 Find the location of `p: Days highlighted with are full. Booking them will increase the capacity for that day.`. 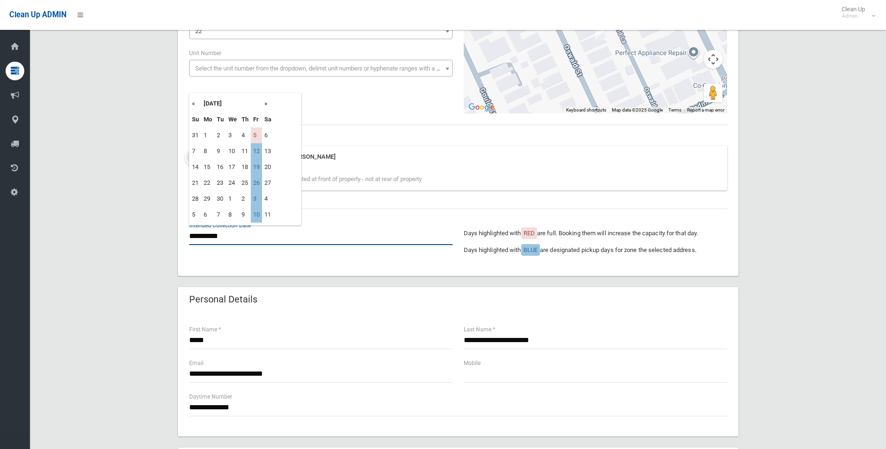

p: Days highlighted with are full. Booking them will increase the capacity for that day. is located at coordinates (596, 234).